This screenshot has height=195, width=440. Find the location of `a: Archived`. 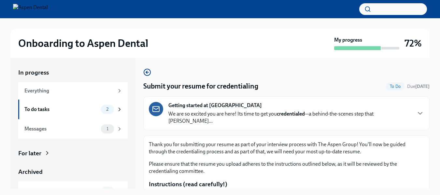

a: Archived is located at coordinates (73, 172).